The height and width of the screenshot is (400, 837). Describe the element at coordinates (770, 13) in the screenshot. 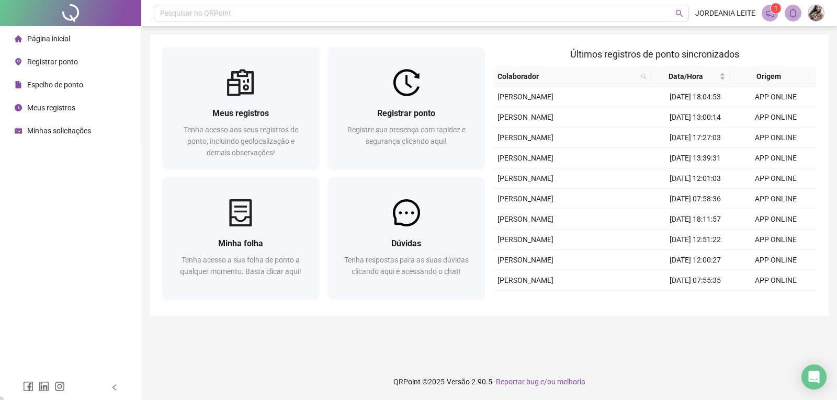

I see `span: notification` at that location.